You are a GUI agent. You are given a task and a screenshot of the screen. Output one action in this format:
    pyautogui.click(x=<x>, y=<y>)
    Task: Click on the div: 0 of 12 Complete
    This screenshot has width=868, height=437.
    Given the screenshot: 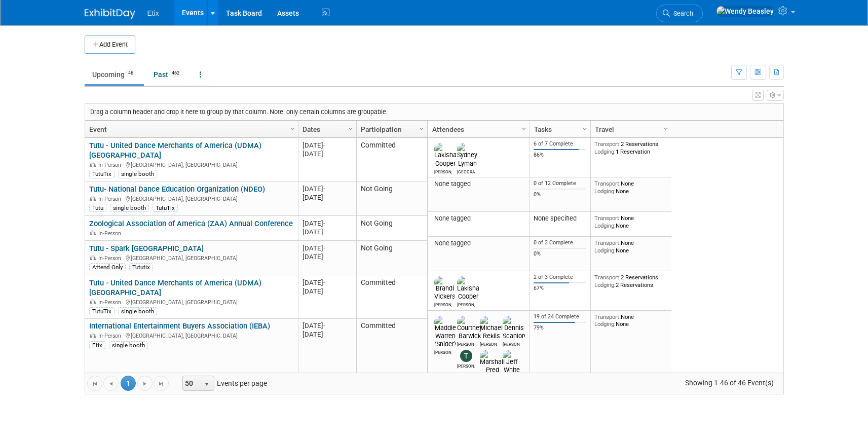 What is the action you would take?
    pyautogui.click(x=560, y=184)
    